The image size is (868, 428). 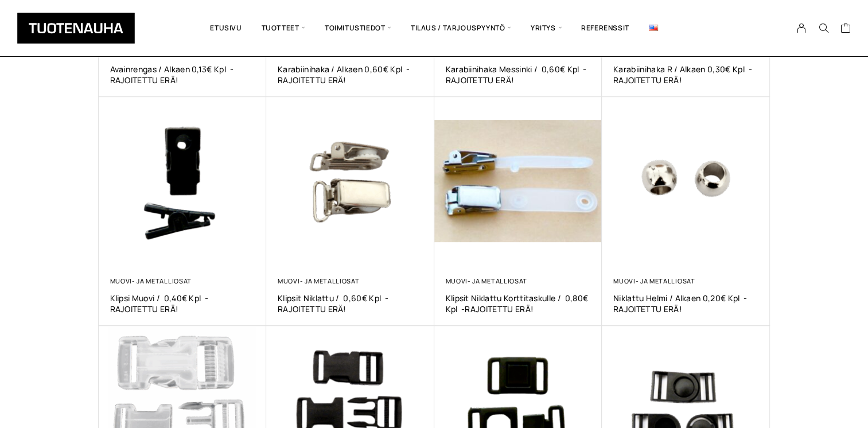 What do you see at coordinates (518, 75) in the screenshot?
I see `span: Karabiinihaka messinki / 0,60€ kpl -RAJOITETTU ERÄ!` at bounding box center [518, 75].